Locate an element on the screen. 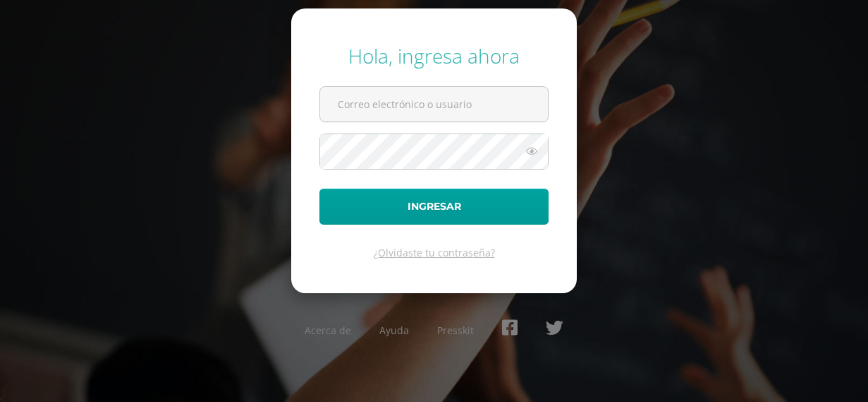  a: Presskit is located at coordinates (456, 330).